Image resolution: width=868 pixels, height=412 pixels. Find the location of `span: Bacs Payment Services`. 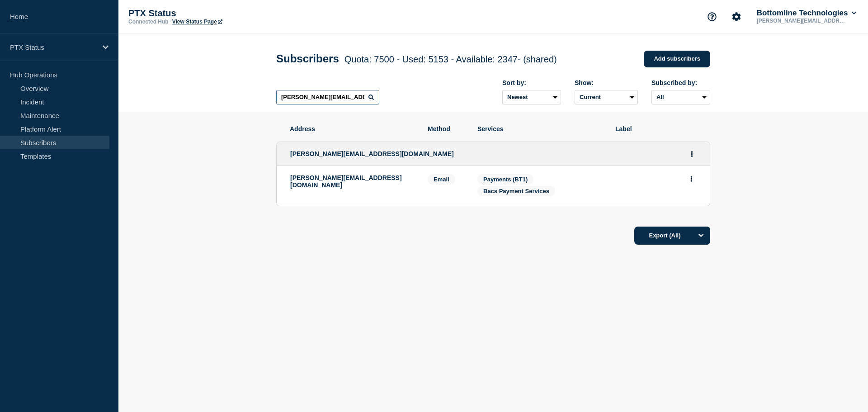

span: Bacs Payment Services is located at coordinates (516, 191).